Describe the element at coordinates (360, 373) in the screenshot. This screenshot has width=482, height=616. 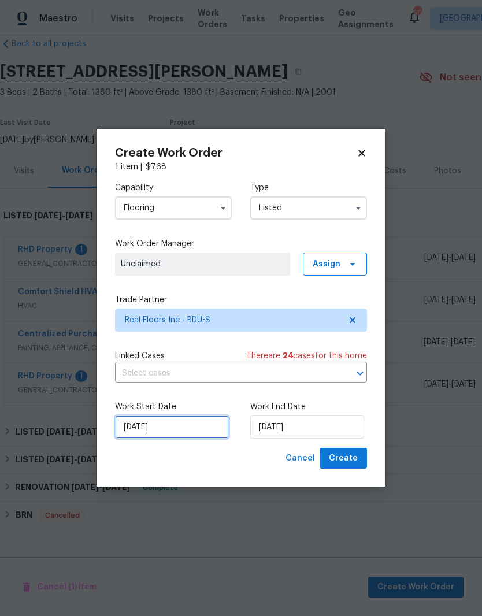
I see `button: Open` at that location.